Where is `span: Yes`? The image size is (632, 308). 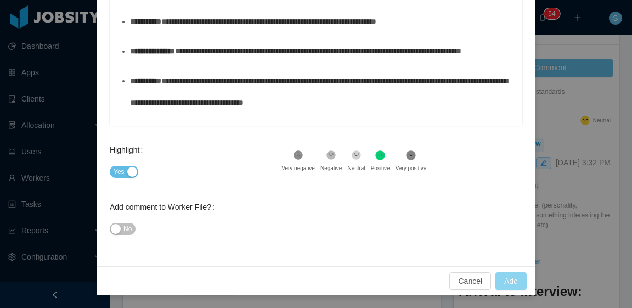 span: Yes is located at coordinates (119, 172).